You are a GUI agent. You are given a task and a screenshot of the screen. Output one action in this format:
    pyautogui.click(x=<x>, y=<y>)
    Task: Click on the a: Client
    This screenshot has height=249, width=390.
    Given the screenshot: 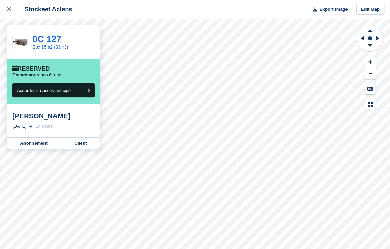 What is the action you would take?
    pyautogui.click(x=80, y=144)
    